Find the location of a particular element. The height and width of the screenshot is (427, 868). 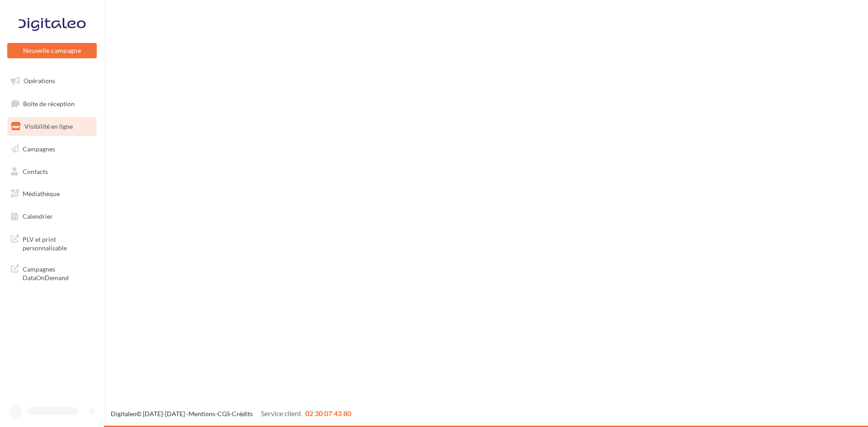

span: PLV et print personnalisable is located at coordinates (58, 243).